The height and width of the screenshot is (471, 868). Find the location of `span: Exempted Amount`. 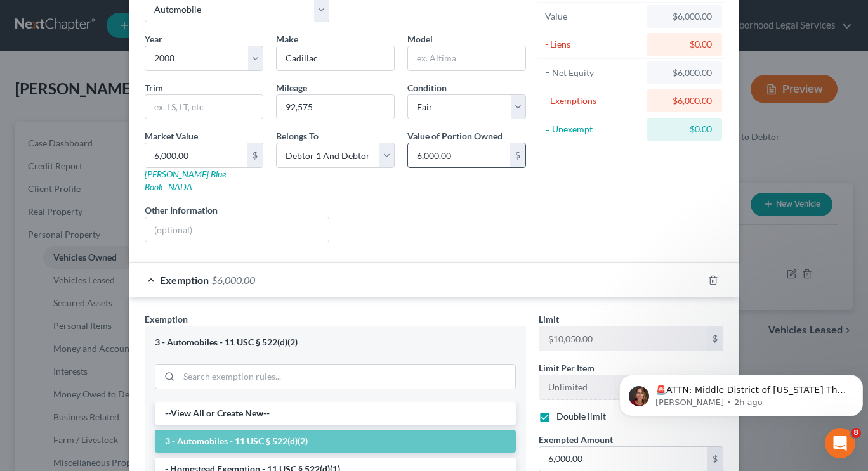

span: Exempted Amount is located at coordinates (575, 439).